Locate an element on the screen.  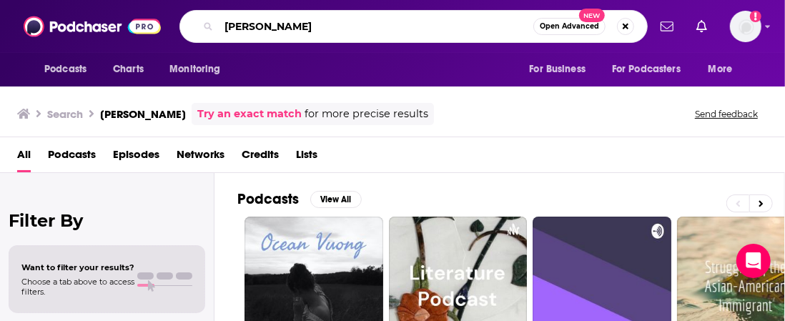
div: Open Intercom Messenger is located at coordinates (753, 261).